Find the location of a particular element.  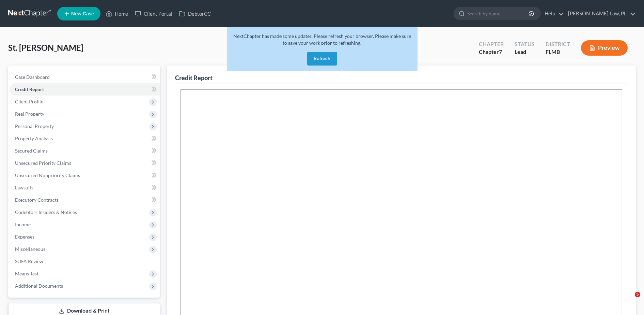

span: SOFA Review is located at coordinates (29, 261).